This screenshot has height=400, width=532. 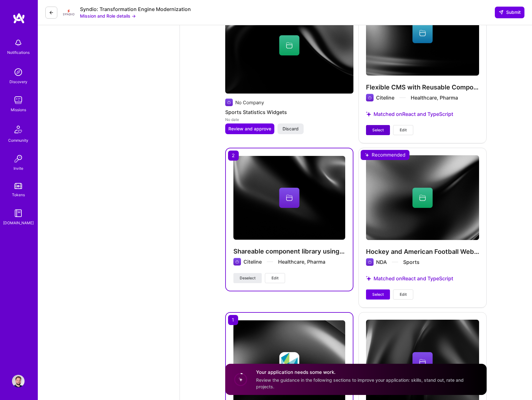 I want to click on span: Review and approve, so click(x=250, y=129).